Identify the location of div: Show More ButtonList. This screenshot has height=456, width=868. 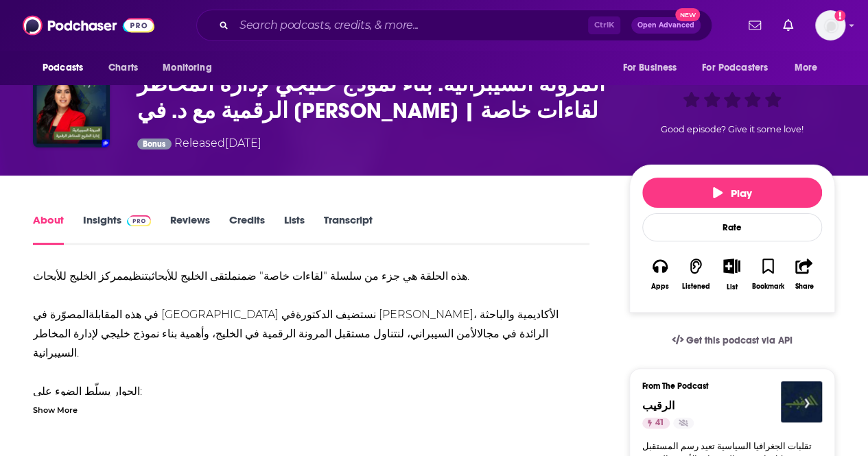
(733, 275).